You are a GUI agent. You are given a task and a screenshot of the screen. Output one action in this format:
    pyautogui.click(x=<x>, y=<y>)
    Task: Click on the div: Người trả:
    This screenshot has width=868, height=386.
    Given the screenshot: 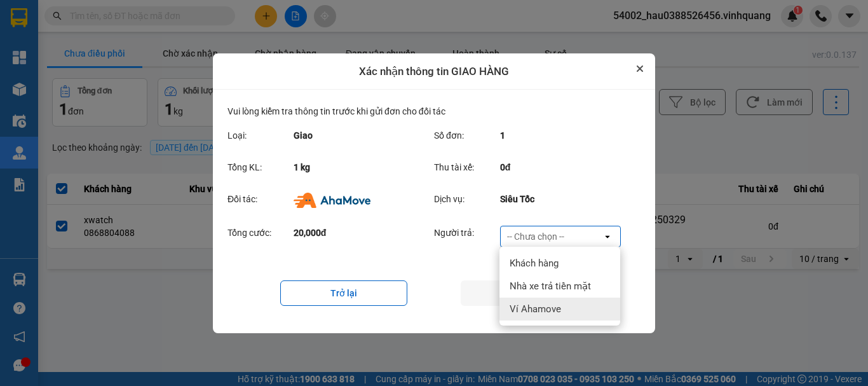 What is the action you would take?
    pyautogui.click(x=467, y=237)
    